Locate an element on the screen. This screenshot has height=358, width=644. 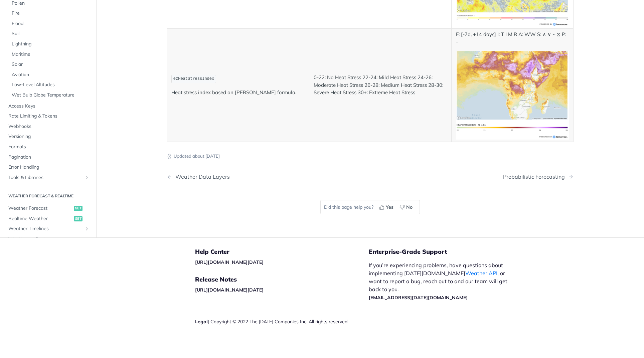
span: Weather Forecast is located at coordinates (40, 208).